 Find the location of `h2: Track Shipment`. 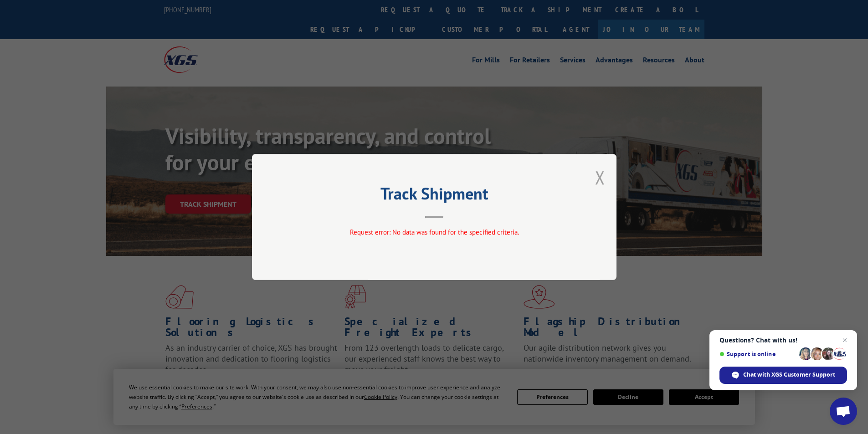

h2: Track Shipment is located at coordinates (434, 196).